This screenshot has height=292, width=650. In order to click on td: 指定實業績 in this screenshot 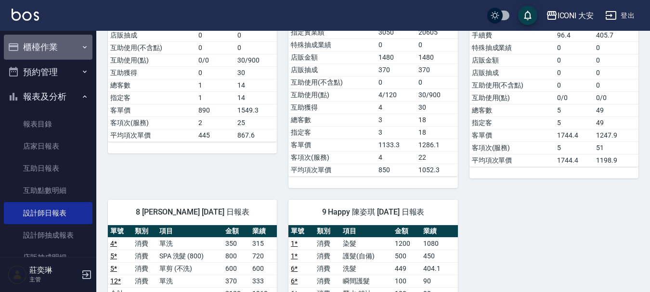, I will do `click(332, 32)`.